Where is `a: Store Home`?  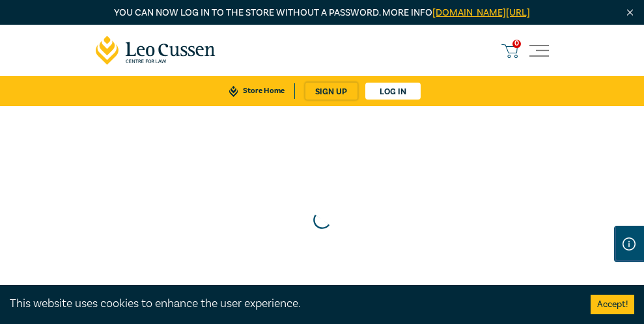 a: Store Home is located at coordinates (257, 91).